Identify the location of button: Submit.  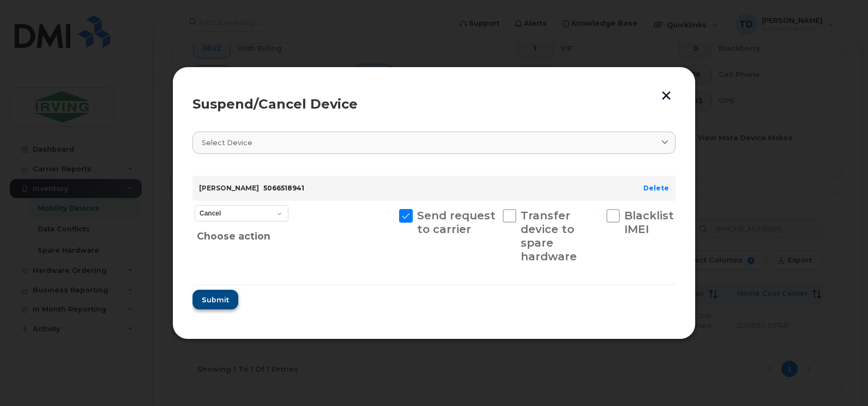
(215, 300).